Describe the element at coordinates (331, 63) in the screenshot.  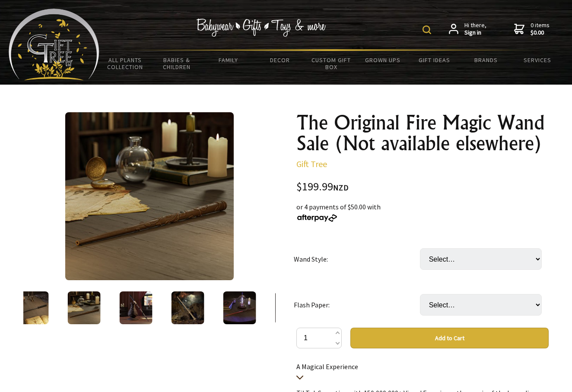
I see `a: Custom Gift Box` at that location.